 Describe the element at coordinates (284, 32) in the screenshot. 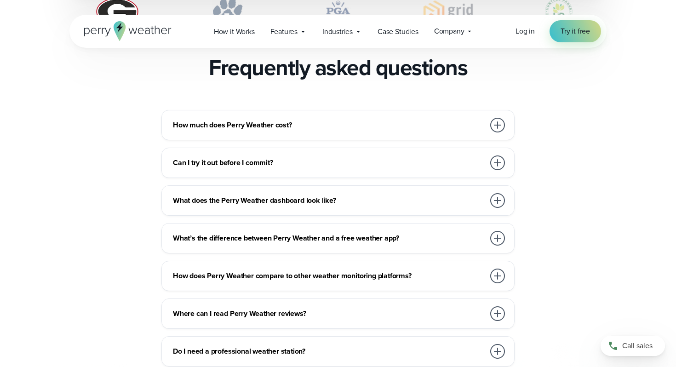

I see `span: Features` at that location.